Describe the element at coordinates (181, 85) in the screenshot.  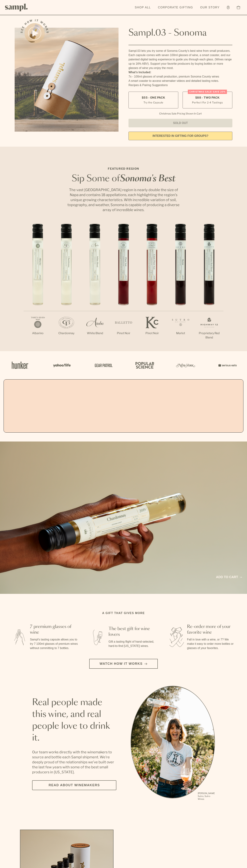
I see `li: Recipes & Pairing Suggestions` at that location.